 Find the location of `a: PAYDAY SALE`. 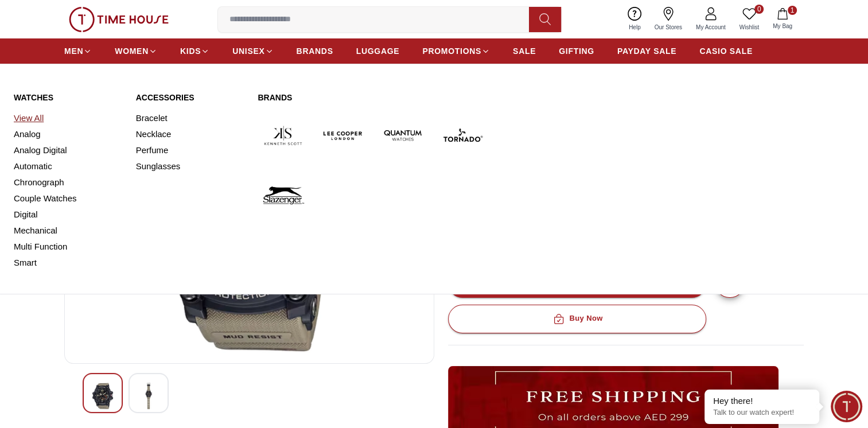

a: PAYDAY SALE is located at coordinates (646, 51).